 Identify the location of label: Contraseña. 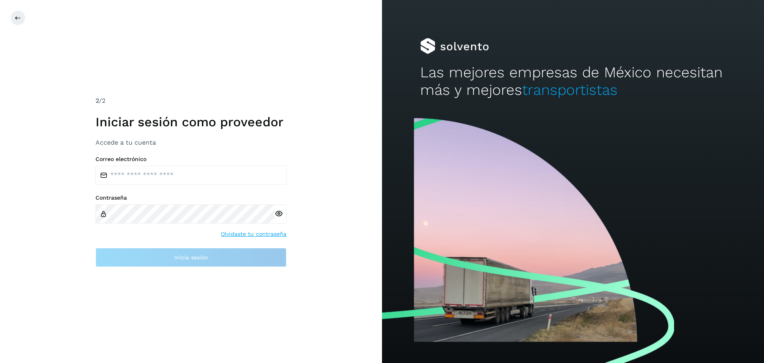
(191, 197).